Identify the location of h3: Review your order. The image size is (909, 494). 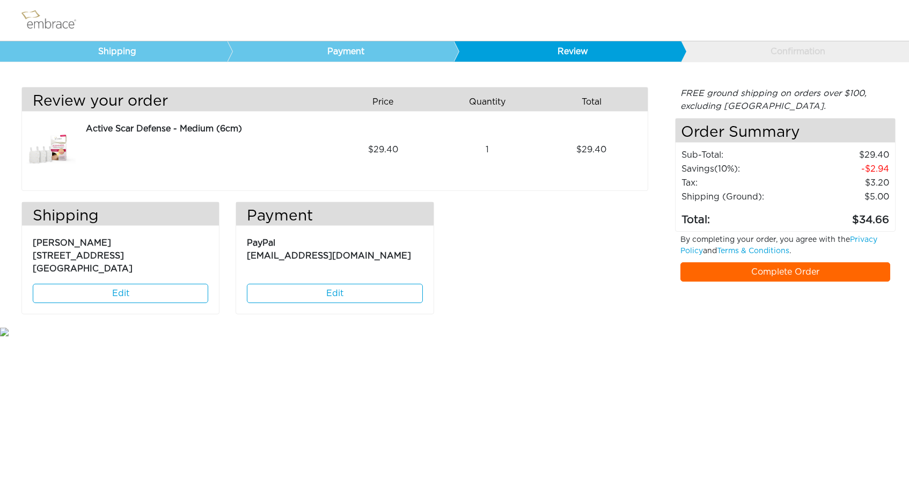
(174, 102).